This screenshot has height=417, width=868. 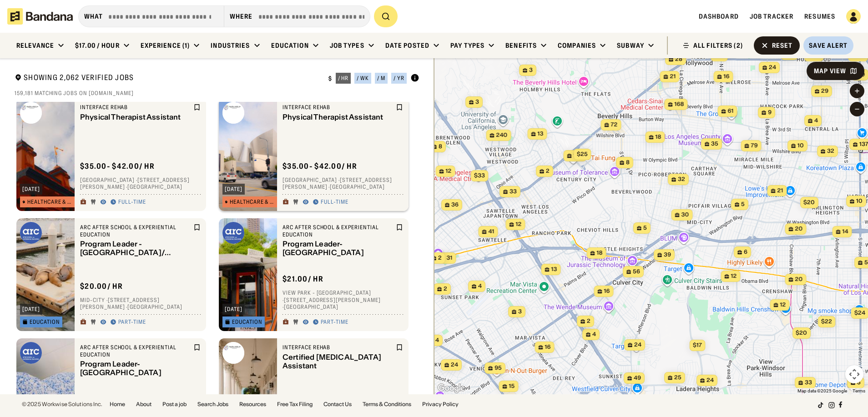 I want to click on div: Physical Therapist Assistant, so click(x=135, y=117).